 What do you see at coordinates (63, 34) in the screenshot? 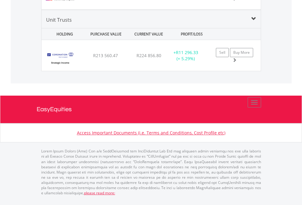
I see `div: HOLDING` at bounding box center [63, 34].